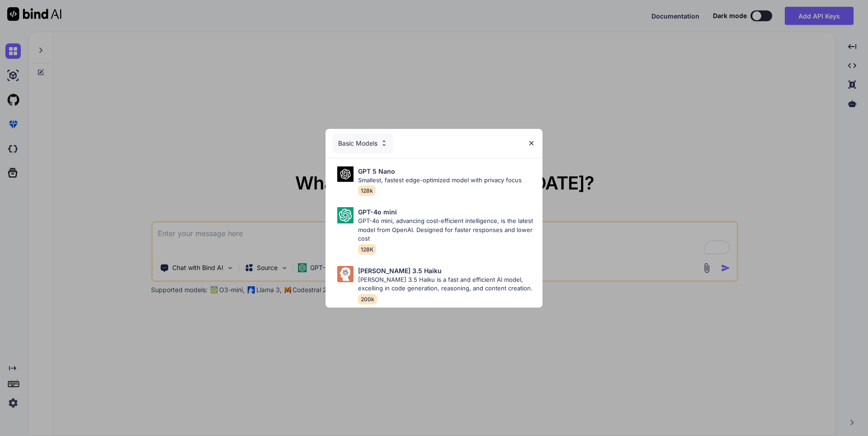  Describe the element at coordinates (368, 249) in the screenshot. I see `span: 128K` at that location.